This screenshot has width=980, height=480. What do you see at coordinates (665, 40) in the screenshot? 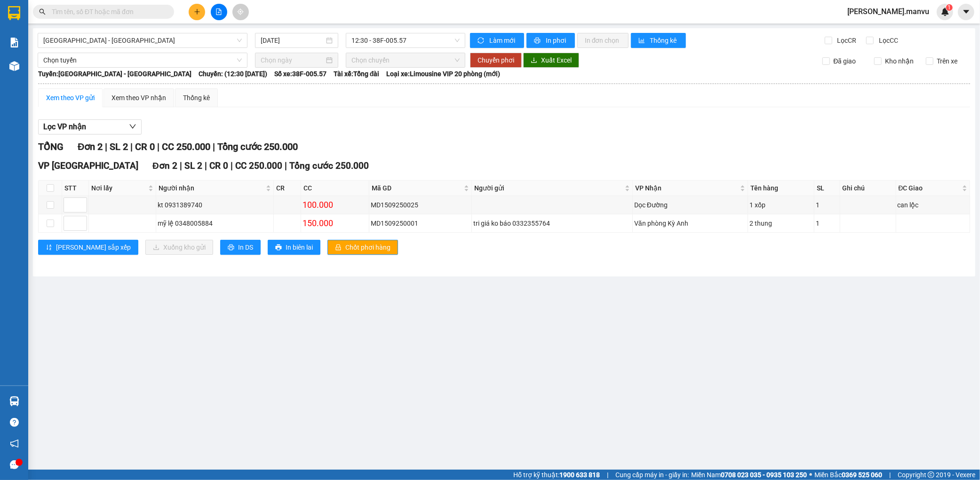
I see `span: Thống kê` at bounding box center [665, 40].